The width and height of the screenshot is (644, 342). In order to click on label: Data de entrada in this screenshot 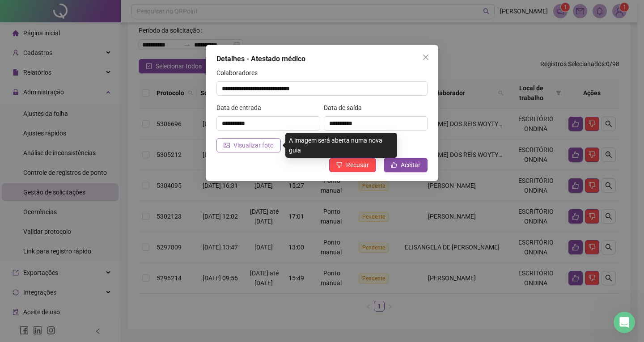, I will do `click(242, 108)`.